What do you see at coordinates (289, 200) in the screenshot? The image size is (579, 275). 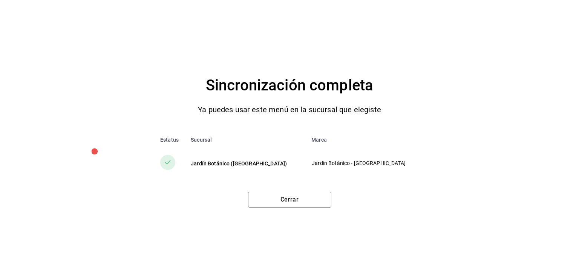 I see `button: Cerrar` at bounding box center [289, 200].